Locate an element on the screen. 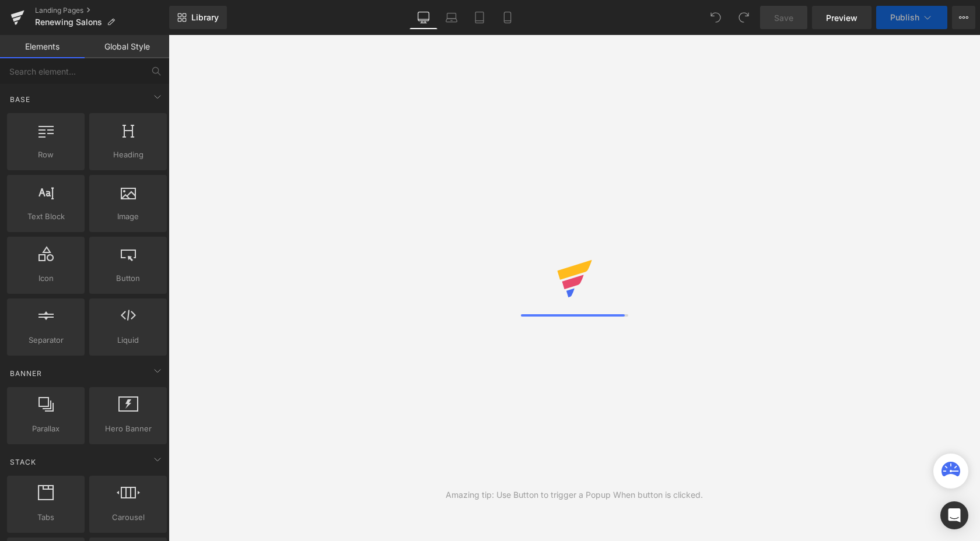 Image resolution: width=980 pixels, height=541 pixels. button: More is located at coordinates (963, 18).